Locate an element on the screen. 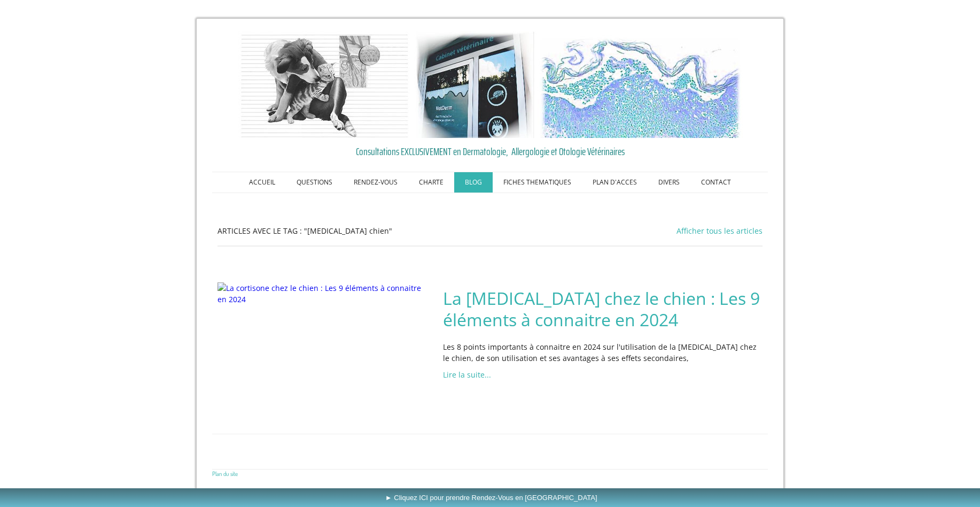 The height and width of the screenshot is (507, 980). a: Plan du site is located at coordinates (225, 473).